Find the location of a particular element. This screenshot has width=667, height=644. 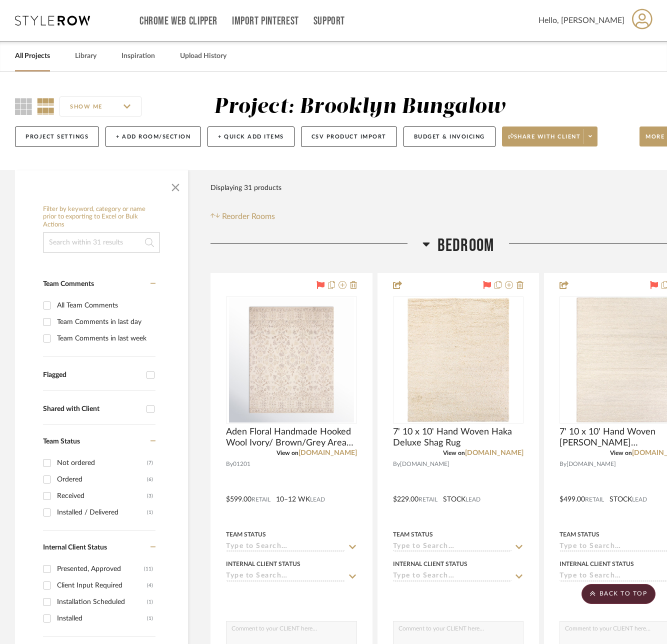

div: (6) is located at coordinates (150, 480).